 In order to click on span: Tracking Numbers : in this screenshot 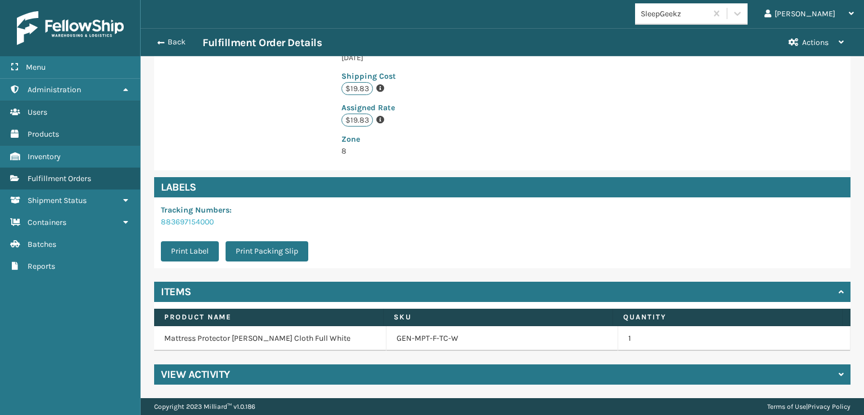, I will do `click(196, 210)`.